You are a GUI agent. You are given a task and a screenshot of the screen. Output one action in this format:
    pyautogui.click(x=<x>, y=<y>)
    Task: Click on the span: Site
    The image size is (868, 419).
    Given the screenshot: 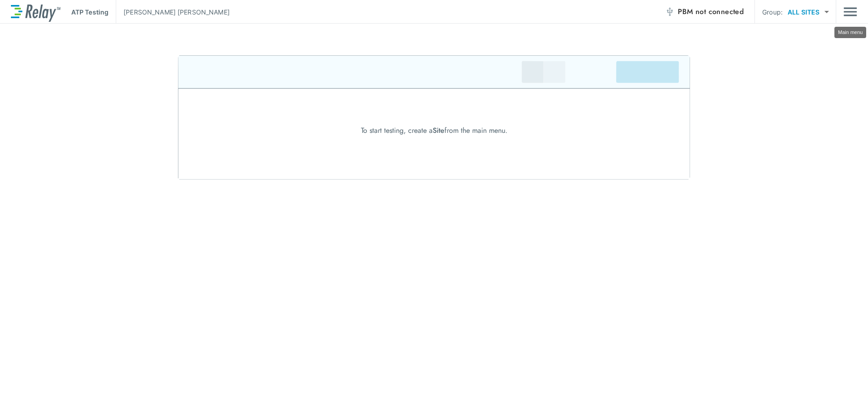 What is the action you would take?
    pyautogui.click(x=439, y=131)
    